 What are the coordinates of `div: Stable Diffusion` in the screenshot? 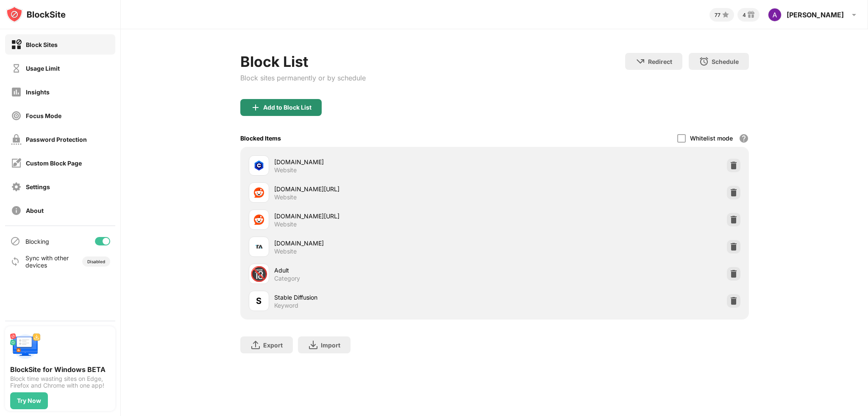 It's located at (384, 297).